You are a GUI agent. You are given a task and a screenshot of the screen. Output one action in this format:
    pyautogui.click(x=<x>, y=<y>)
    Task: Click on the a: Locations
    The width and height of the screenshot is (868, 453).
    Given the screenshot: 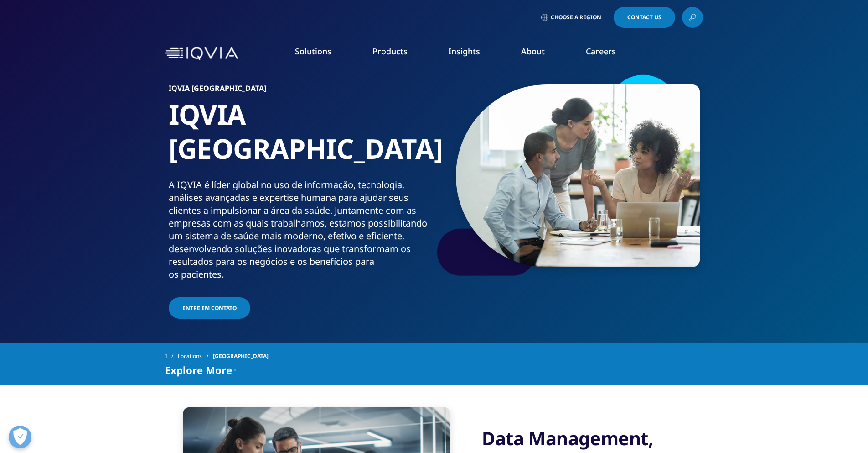 What is the action you would take?
    pyautogui.click(x=195, y=356)
    